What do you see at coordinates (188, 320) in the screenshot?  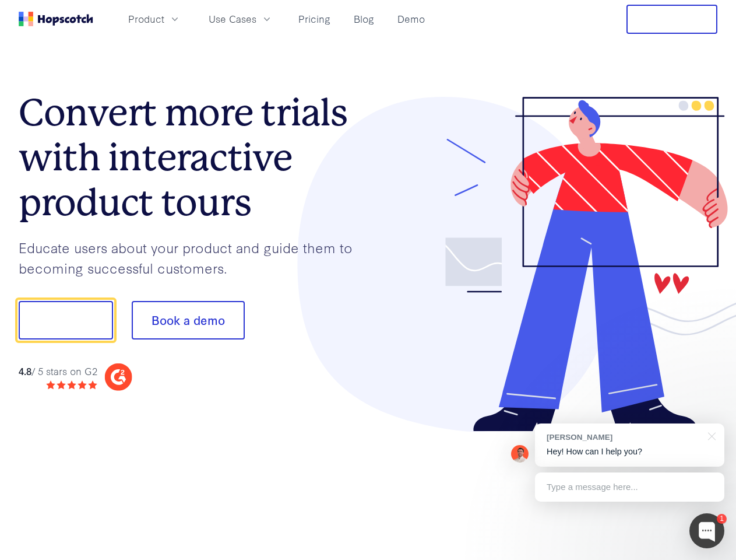 I see `button: Book a demo` at bounding box center [188, 320].